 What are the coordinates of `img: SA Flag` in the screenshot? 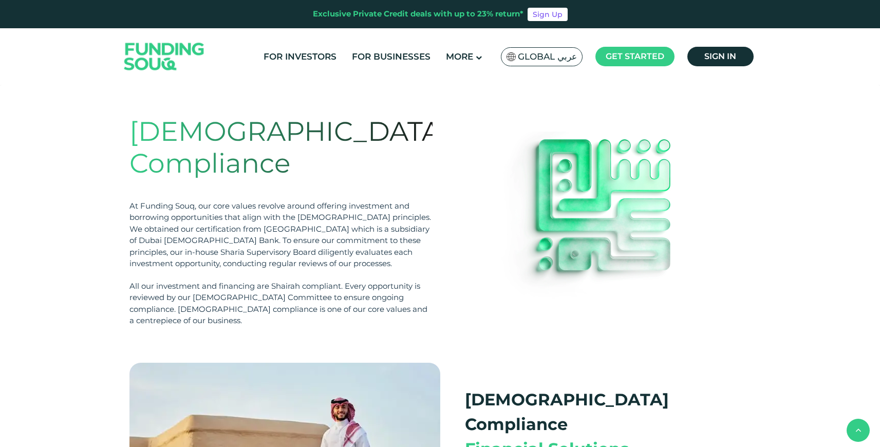 It's located at (511, 56).